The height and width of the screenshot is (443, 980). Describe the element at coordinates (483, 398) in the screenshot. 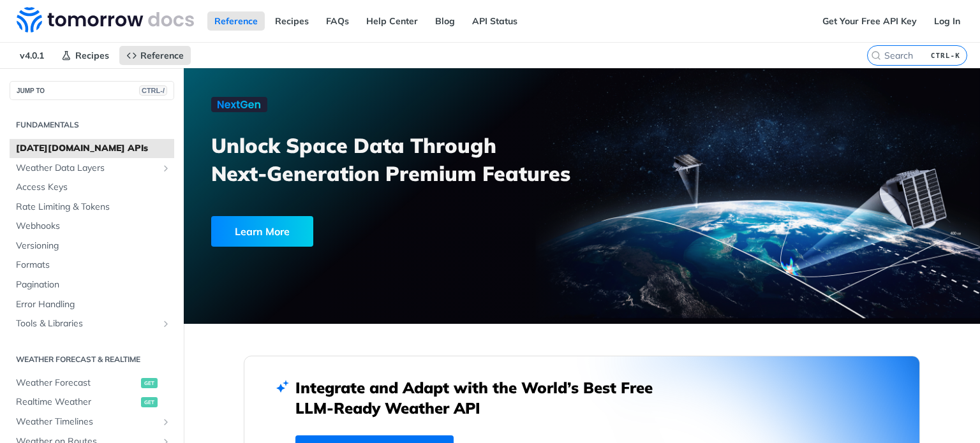

I see `h2: Integrate and Adapt with the World’s Best Free LLM-Ready Weather API` at that location.